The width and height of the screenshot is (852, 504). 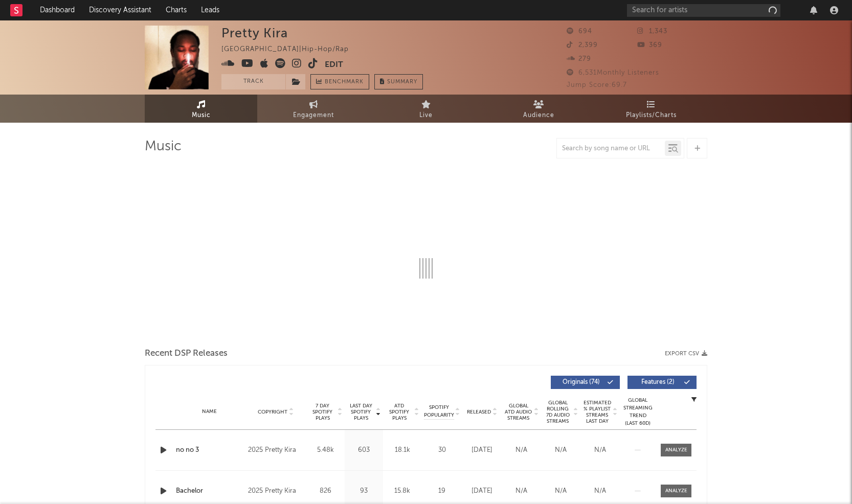 What do you see at coordinates (313, 109) in the screenshot?
I see `a: Engagement` at bounding box center [313, 109].